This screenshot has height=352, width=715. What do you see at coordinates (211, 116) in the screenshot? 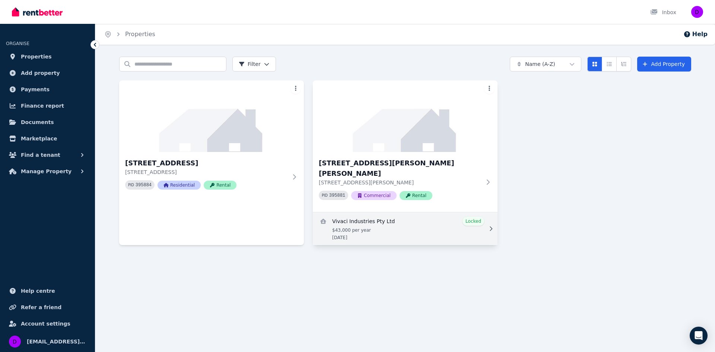
I see `img: 25-26 Parkside Ln, Westmead` at bounding box center [211, 116].